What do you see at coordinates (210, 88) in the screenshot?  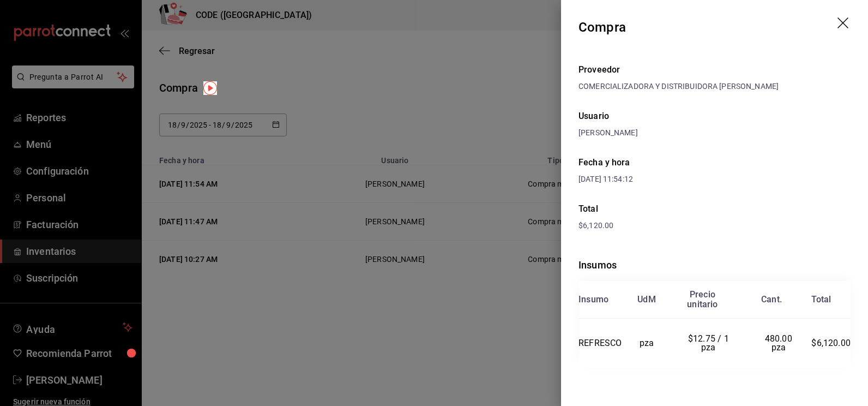 I see `img: Tooltip marker` at bounding box center [210, 88].